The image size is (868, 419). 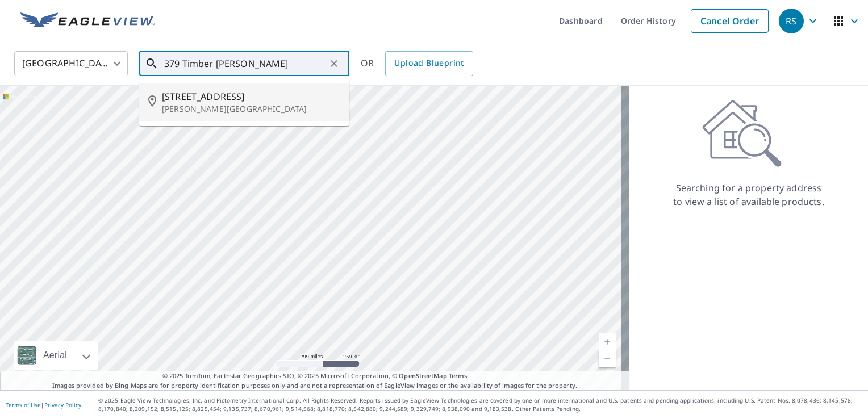 What do you see at coordinates (63, 405) in the screenshot?
I see `a: Privacy Policy` at bounding box center [63, 405].